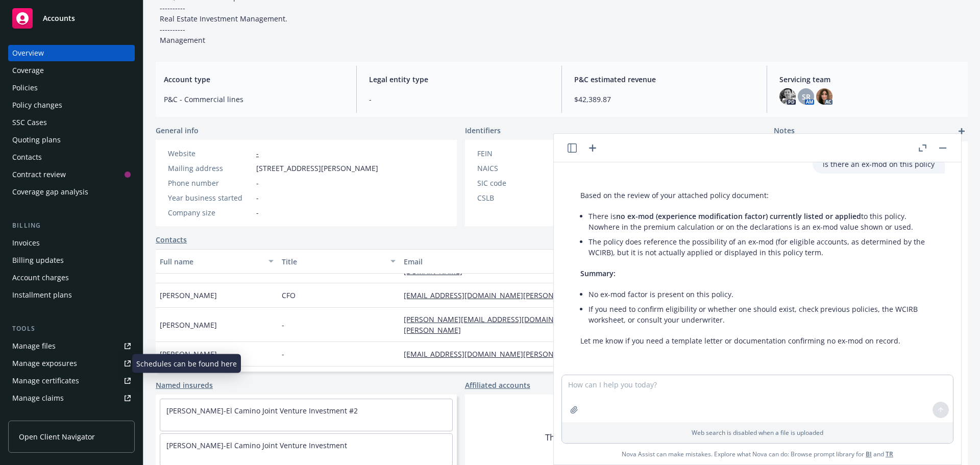 The height and width of the screenshot is (465, 980). What do you see at coordinates (71, 260) in the screenshot?
I see `a: Billing updates` at bounding box center [71, 260].